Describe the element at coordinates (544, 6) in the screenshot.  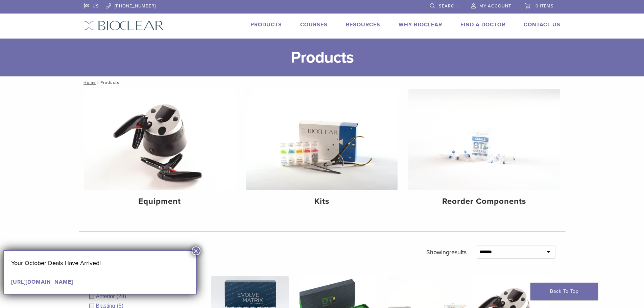
I see `span: 0 items` at that location.